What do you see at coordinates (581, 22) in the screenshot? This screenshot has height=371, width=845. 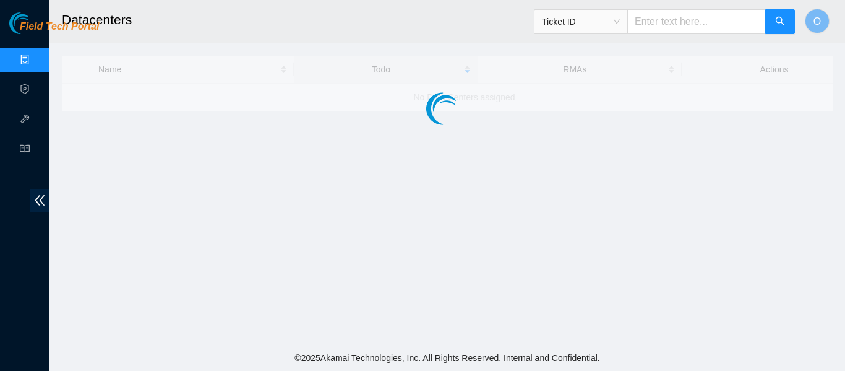 I see `span: Ticket ID` at bounding box center [581, 22].